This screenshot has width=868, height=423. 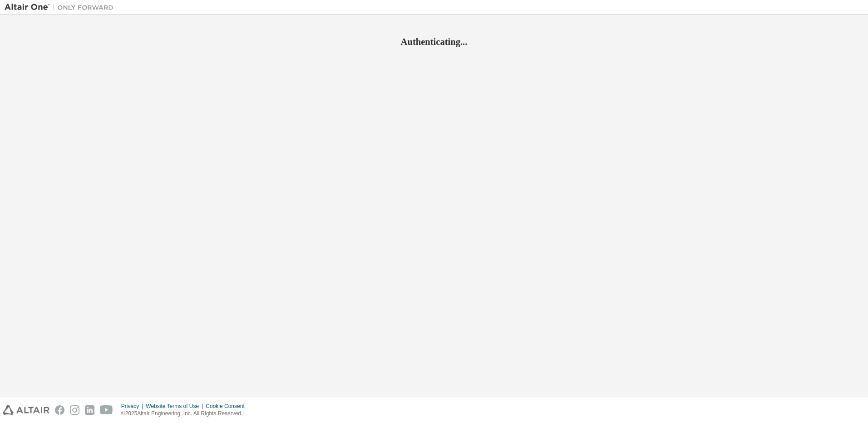 What do you see at coordinates (62, 7) in the screenshot?
I see `img: Altair One` at bounding box center [62, 7].